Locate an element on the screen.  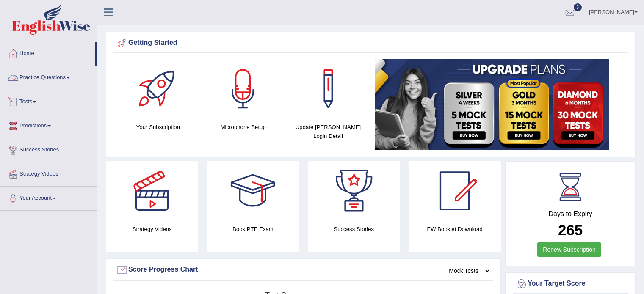
a: Success Stories is located at coordinates (49, 149).